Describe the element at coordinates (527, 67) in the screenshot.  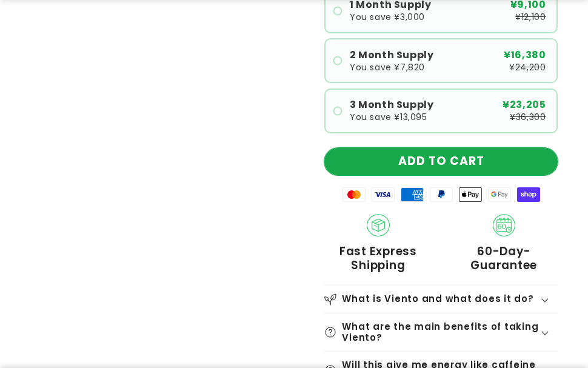
I see `span: ¥24,200` at that location.